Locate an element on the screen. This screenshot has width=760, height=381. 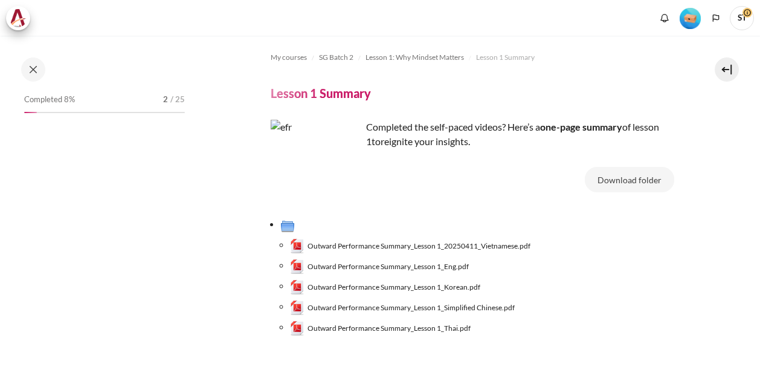
img: Architeck is located at coordinates (18, 18).